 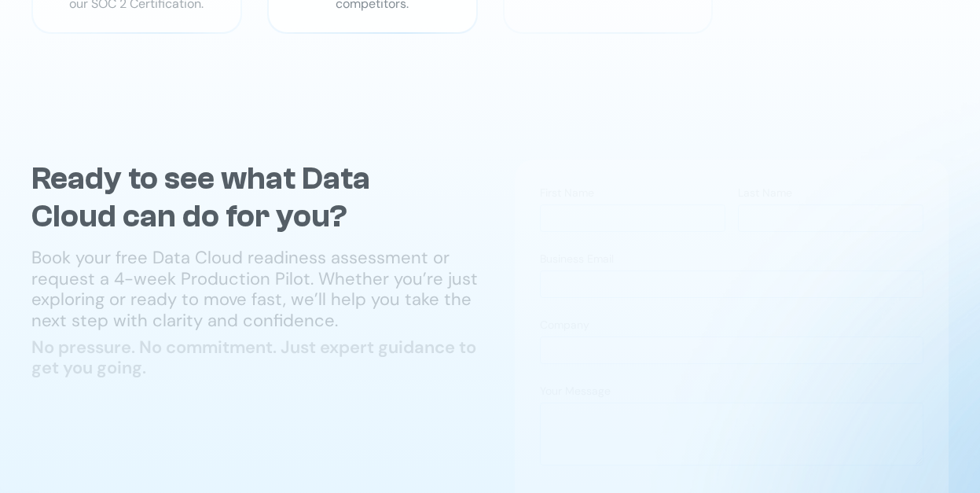 What do you see at coordinates (732, 393) in the screenshot?
I see `div: Your Message` at bounding box center [732, 393].